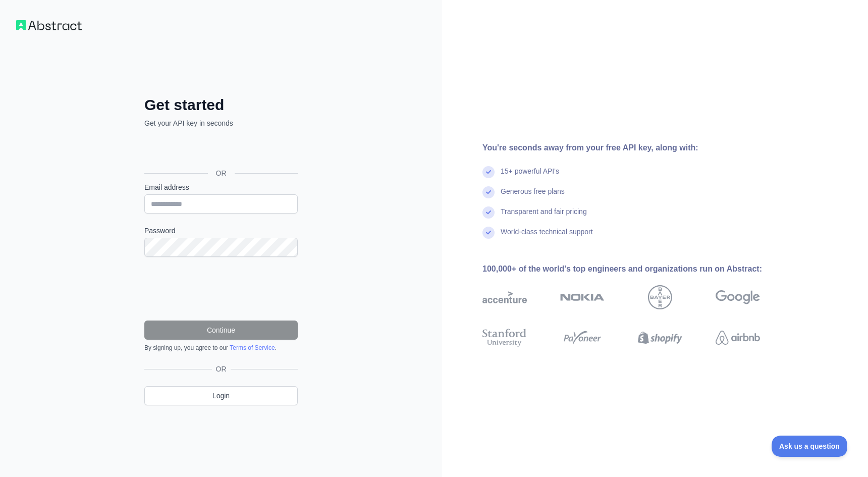  Describe the element at coordinates (530, 176) in the screenshot. I see `div: 15+ powerful API's` at that location.